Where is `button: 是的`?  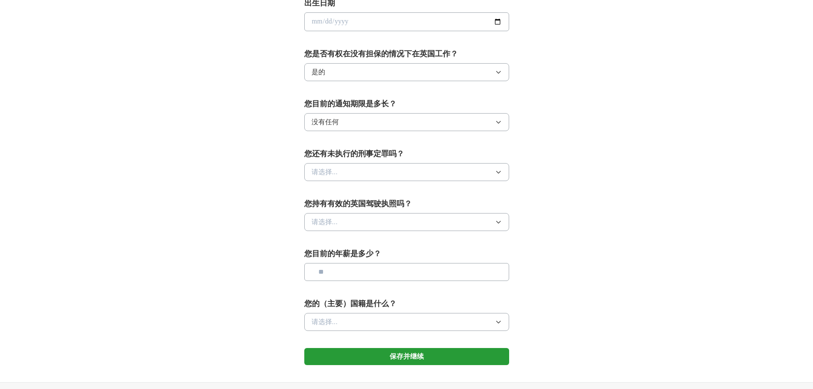
button: 是的 is located at coordinates (407, 72).